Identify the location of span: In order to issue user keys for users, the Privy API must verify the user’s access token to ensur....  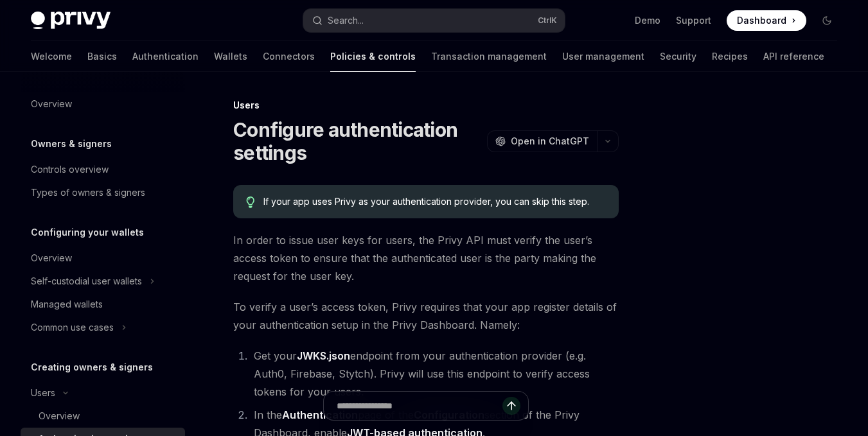
(426, 258).